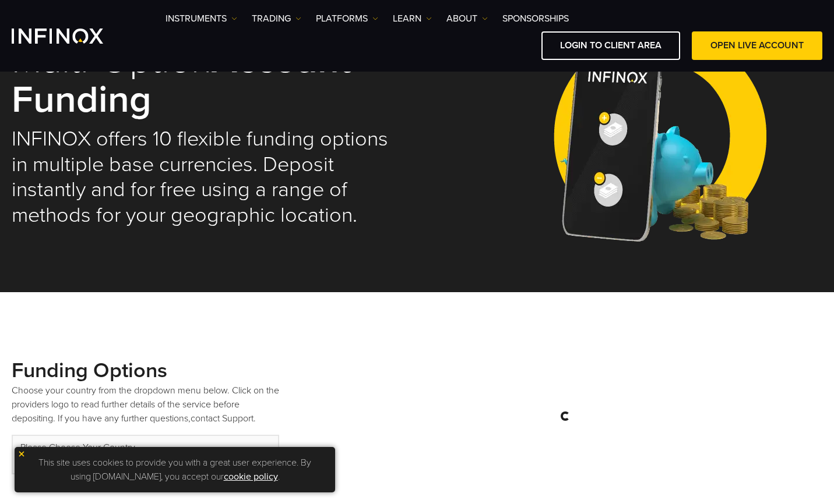  What do you see at coordinates (467, 19) in the screenshot?
I see `a: ABOUT` at bounding box center [467, 19].